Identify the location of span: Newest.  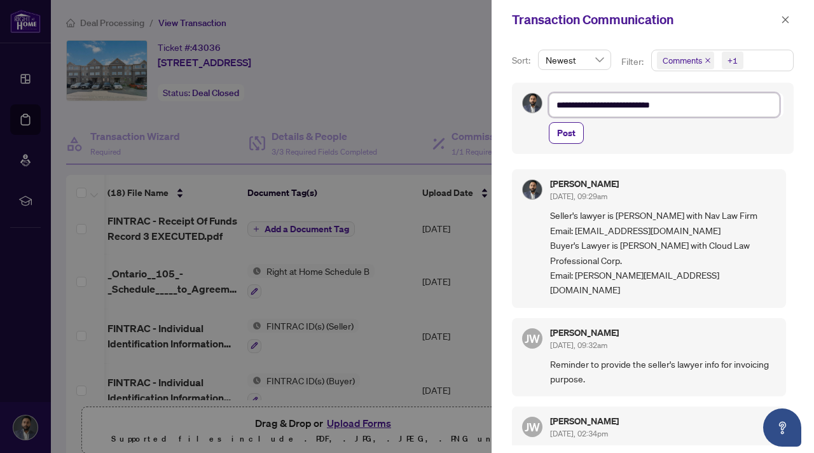
(574, 60).